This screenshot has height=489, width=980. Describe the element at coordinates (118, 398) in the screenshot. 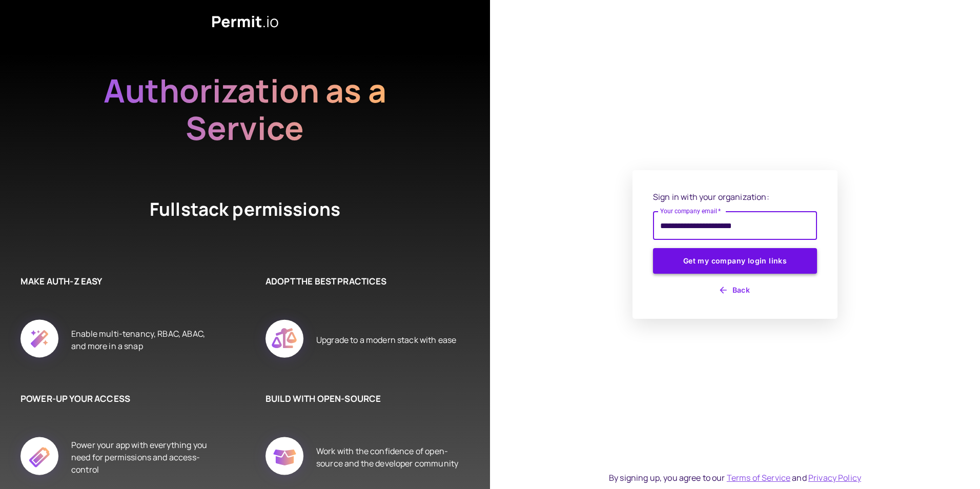

I see `h6: POWER-UP YOUR ACCESS` at that location.